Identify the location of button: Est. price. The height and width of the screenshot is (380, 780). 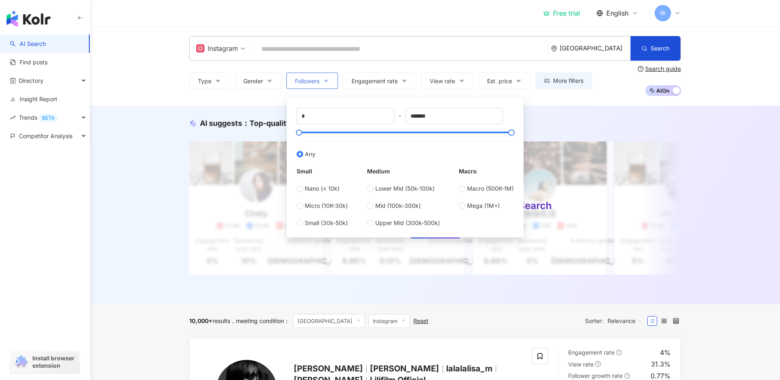
(504, 81).